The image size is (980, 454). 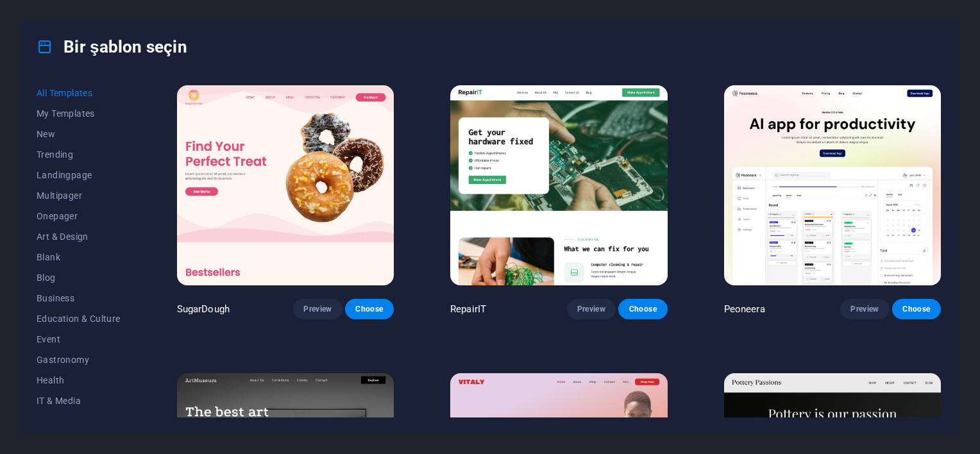 I want to click on button: Blank, so click(x=78, y=257).